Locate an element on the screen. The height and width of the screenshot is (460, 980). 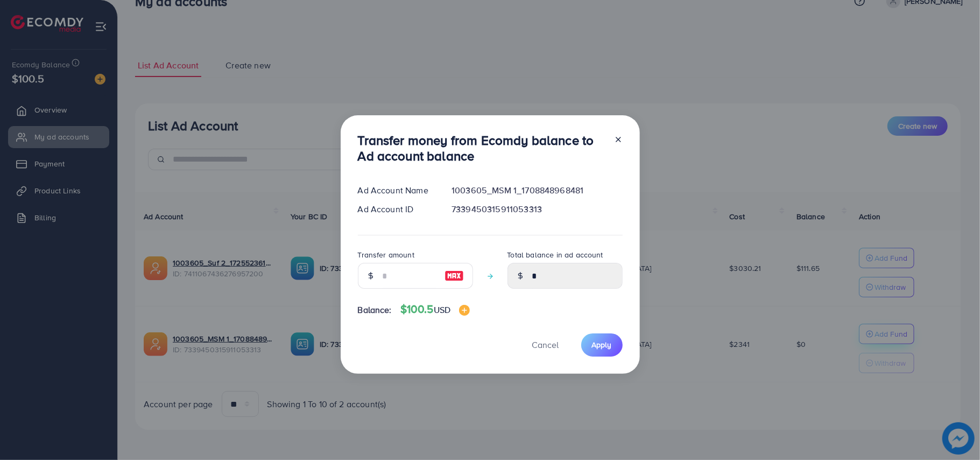
span: Cancel is located at coordinates (546, 345).